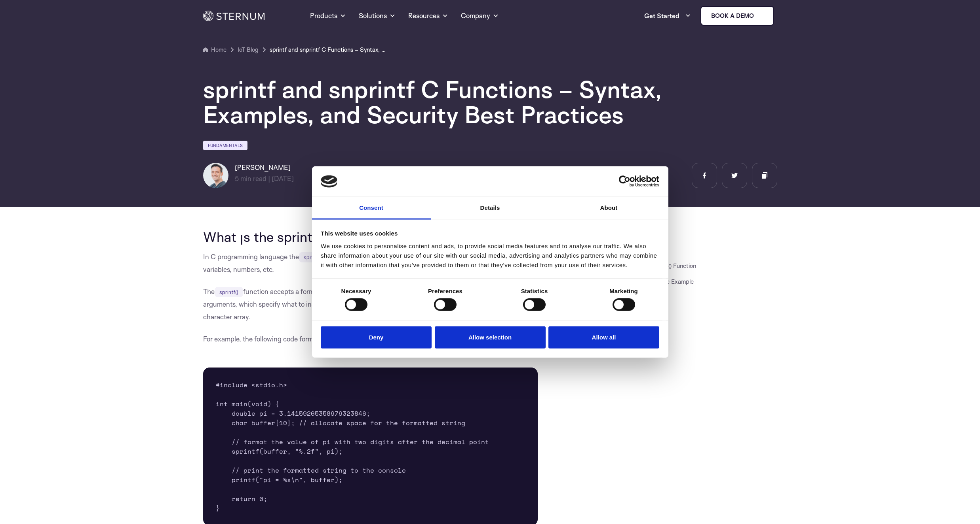 The height and width of the screenshot is (524, 980). I want to click on a: Resources, so click(428, 16).